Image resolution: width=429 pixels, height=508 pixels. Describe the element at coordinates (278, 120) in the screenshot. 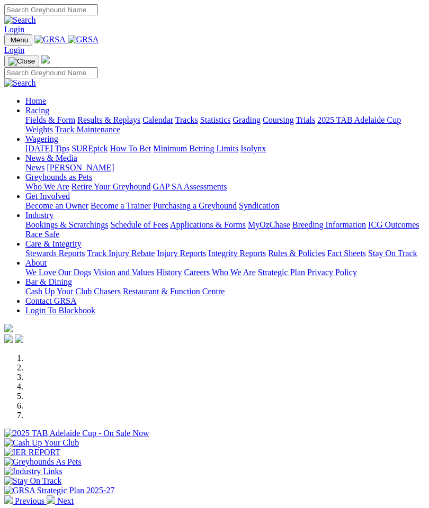

I see `a: Coursing` at that location.